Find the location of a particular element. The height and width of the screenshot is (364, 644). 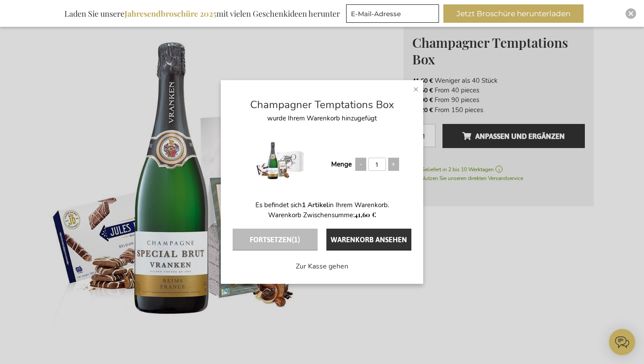

span: 41,60 € is located at coordinates (365, 215).